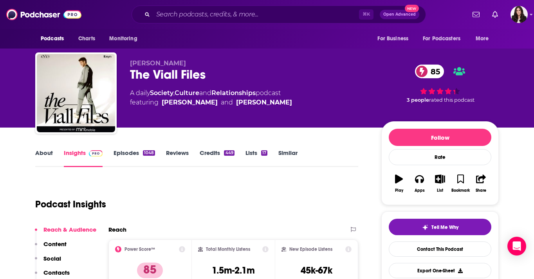  I want to click on button: tell me why sparkleTell Me Why, so click(440, 227).